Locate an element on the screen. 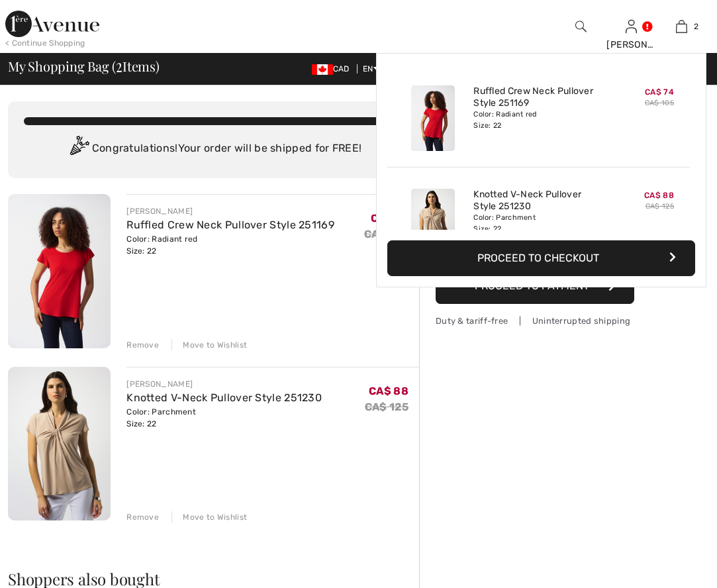 This screenshot has width=717, height=588. span: CAD is located at coordinates (333, 69).